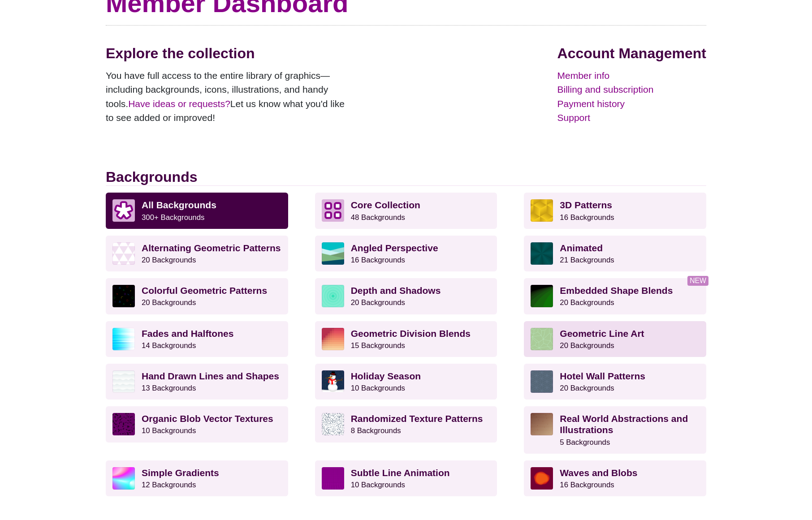 The width and height of the screenshot is (812, 520). What do you see at coordinates (406, 478) in the screenshot?
I see `a: Subtle Line Animation10 Backgrounds` at bounding box center [406, 478].